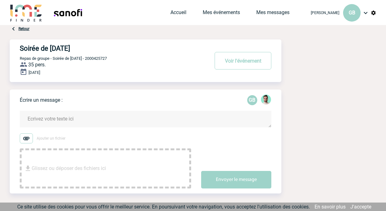 The height and width of the screenshot is (211, 386). What do you see at coordinates (330, 207) in the screenshot?
I see `a: En savoir plus` at bounding box center [330, 207].